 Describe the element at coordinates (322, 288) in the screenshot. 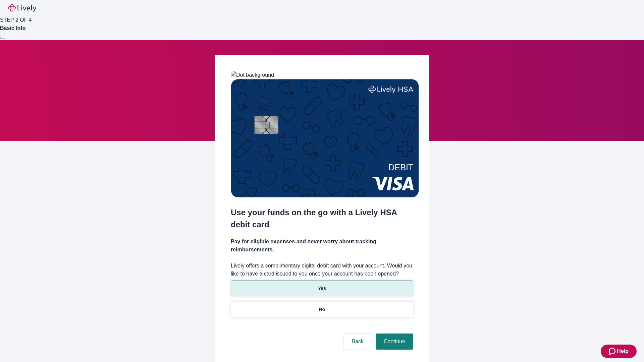

I see `p: Yes` at that location.